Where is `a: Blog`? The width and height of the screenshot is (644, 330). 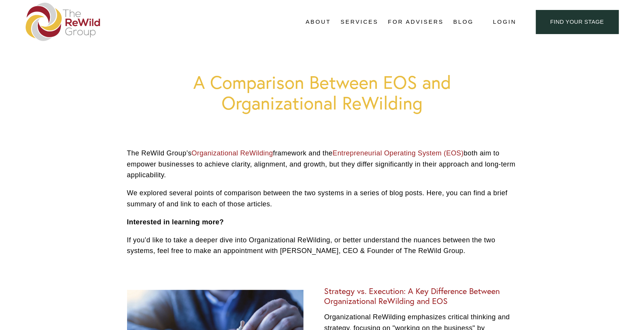
a: Blog is located at coordinates (463, 22).